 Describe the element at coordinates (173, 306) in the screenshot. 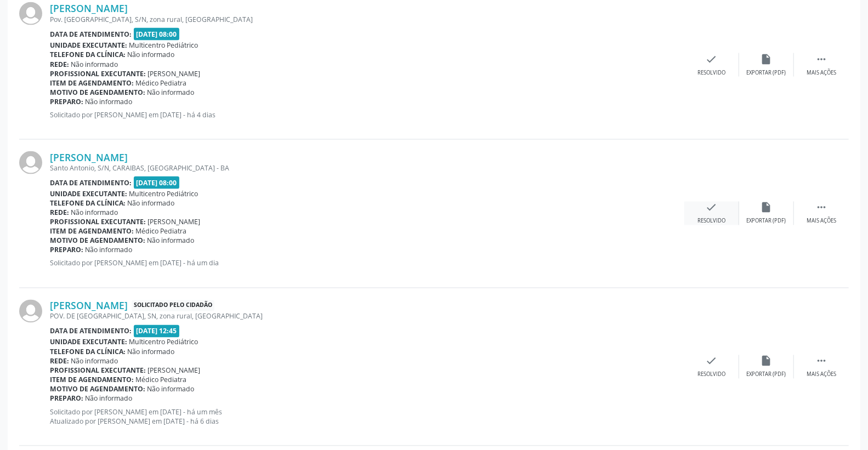

I see `span: Solicitado pelo cidadão` at that location.